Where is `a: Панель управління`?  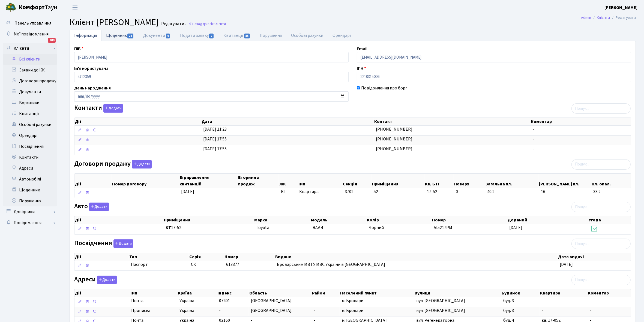 a: Панель управління is located at coordinates (30, 23).